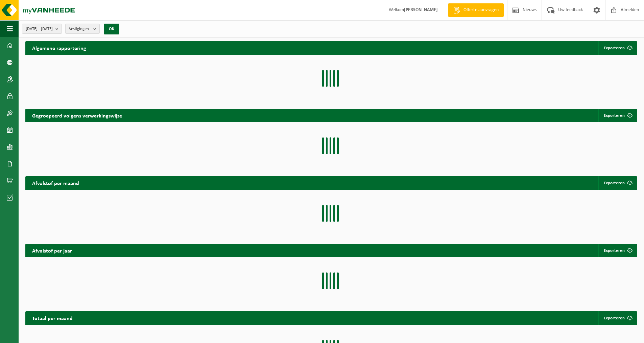 The image size is (644, 343). I want to click on h2: Afvalstof per jaar, so click(52, 250).